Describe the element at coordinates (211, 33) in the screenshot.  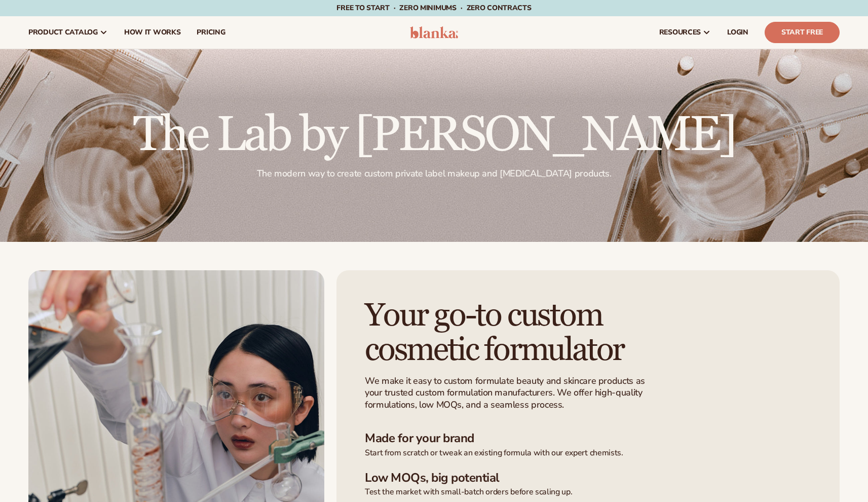
I see `a: pricing` at that location.